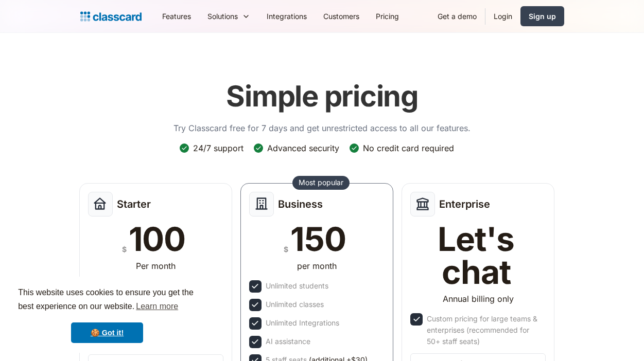 Image resolution: width=644 pixels, height=361 pixels. I want to click on div: Sign up, so click(542, 16).